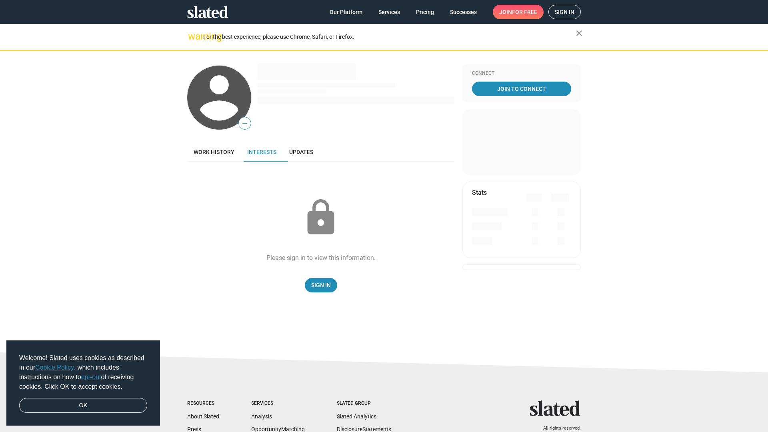  I want to click on span: Work history, so click(214, 152).